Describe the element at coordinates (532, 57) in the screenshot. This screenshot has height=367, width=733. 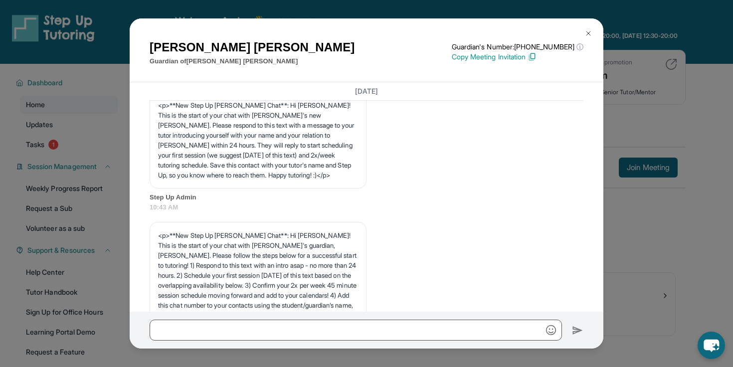
I see `img: Copy Icon` at that location.